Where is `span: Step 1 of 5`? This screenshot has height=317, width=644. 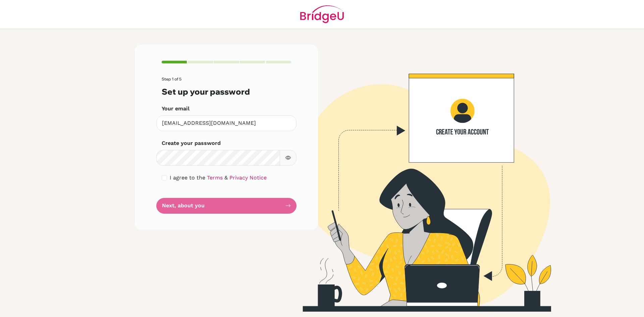
span: Step 1 of 5 is located at coordinates (172, 79).